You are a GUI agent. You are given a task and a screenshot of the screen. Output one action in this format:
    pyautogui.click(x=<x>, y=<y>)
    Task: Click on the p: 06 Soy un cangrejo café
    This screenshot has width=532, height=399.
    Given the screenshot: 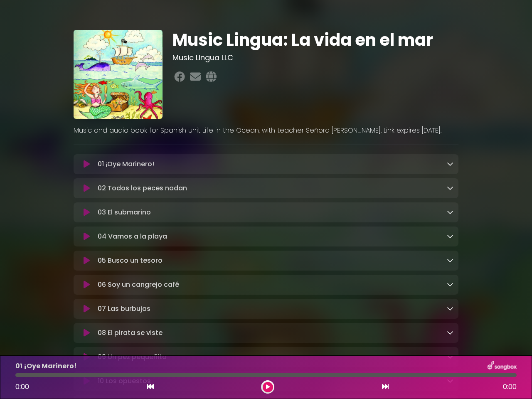 What is the action you would take?
    pyautogui.click(x=139, y=285)
    